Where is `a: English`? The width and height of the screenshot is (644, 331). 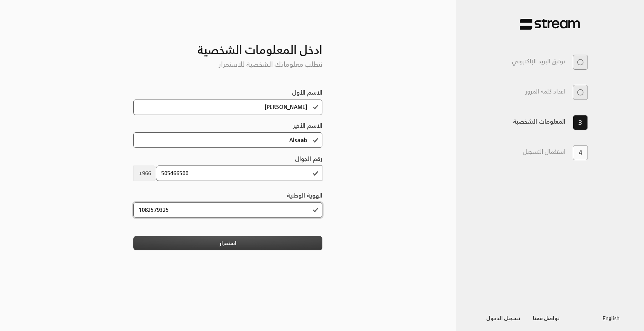
a: English is located at coordinates (611, 317).